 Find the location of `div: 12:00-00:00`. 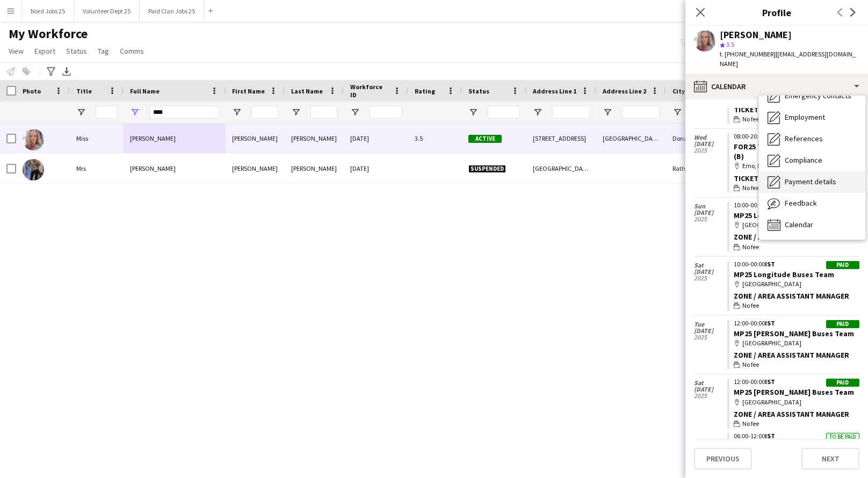

div: 12:00-00:00 is located at coordinates (797, 323).